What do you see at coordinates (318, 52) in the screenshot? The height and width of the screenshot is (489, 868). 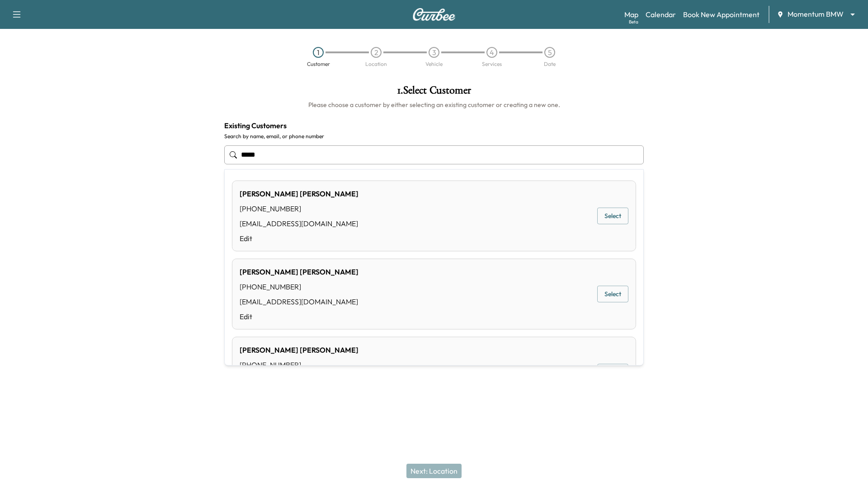 I see `div: 1` at bounding box center [318, 52].